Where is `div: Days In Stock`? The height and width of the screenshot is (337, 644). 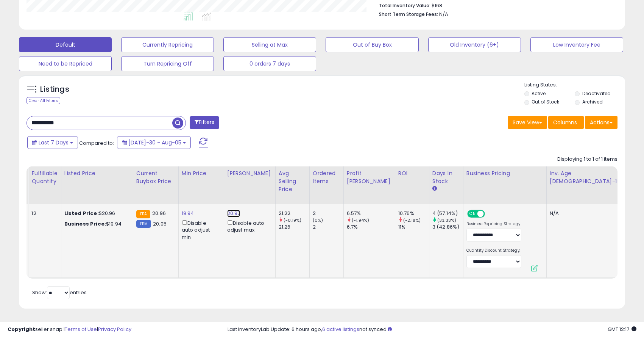 div: Days In Stock is located at coordinates (446, 177).